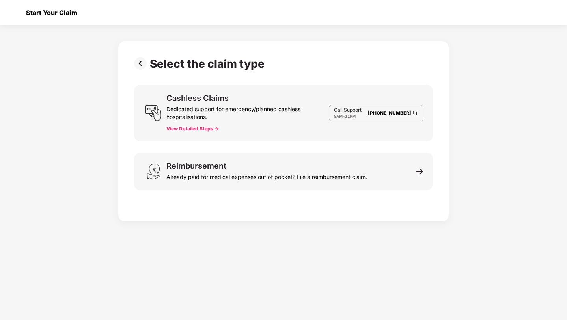 The width and height of the screenshot is (567, 320). What do you see at coordinates (198, 98) in the screenshot?
I see `div: Cashless Claims` at bounding box center [198, 98].